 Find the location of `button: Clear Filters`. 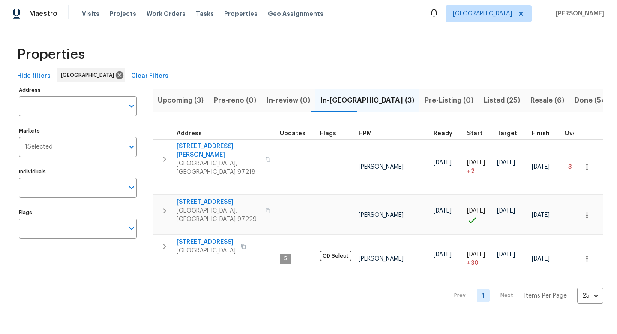

button: Clear Filters is located at coordinates (150, 76).